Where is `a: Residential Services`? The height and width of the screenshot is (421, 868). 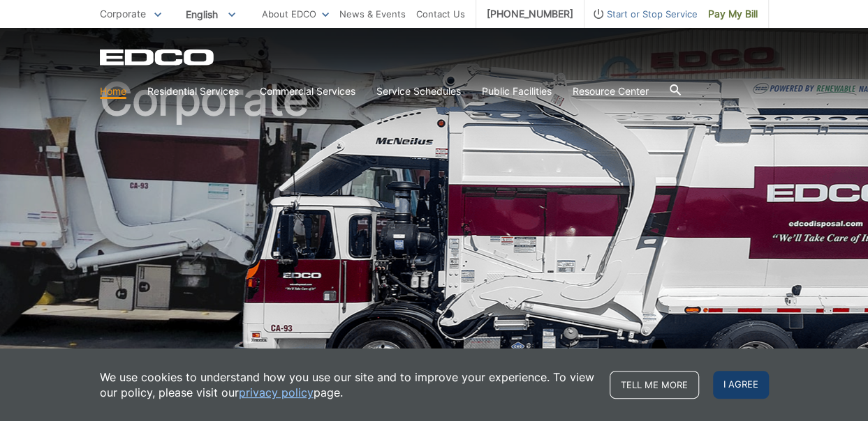 a: Residential Services is located at coordinates (193, 92).